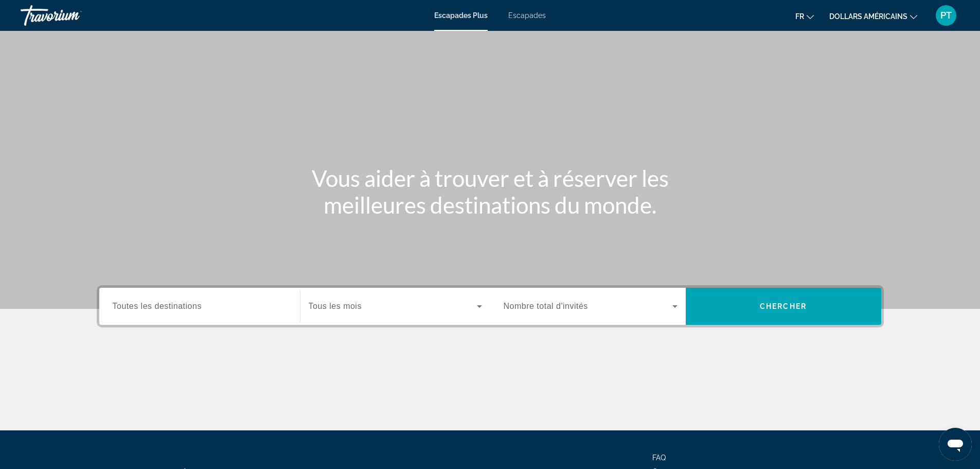  I want to click on font: fr, so click(799, 16).